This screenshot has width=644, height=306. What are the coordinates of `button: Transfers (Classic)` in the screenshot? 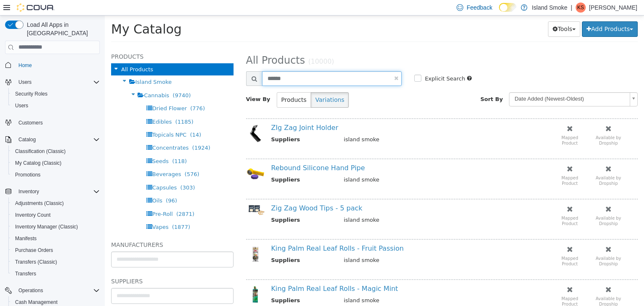 It's located at (56, 262).